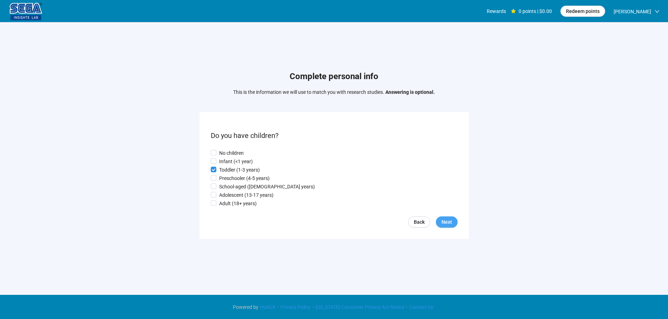 This screenshot has height=319, width=668. Describe the element at coordinates (334, 136) in the screenshot. I see `p: Do you have children?` at that location.